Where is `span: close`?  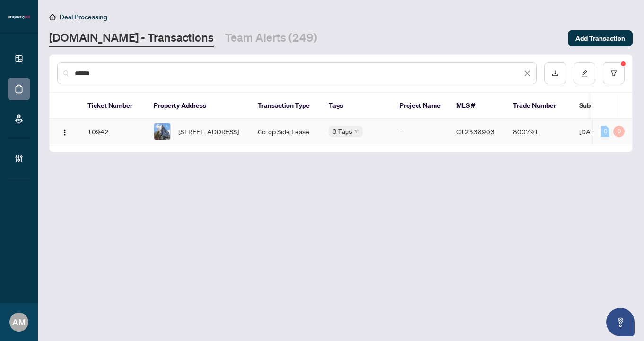
span: close is located at coordinates (527, 73).